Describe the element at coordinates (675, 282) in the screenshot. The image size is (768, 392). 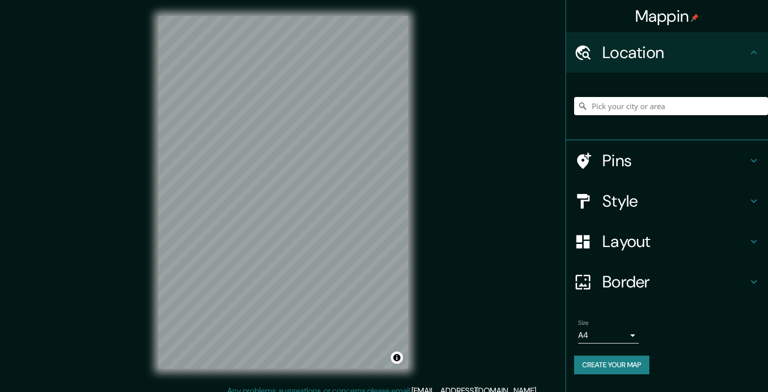
I see `h4: Border` at that location.